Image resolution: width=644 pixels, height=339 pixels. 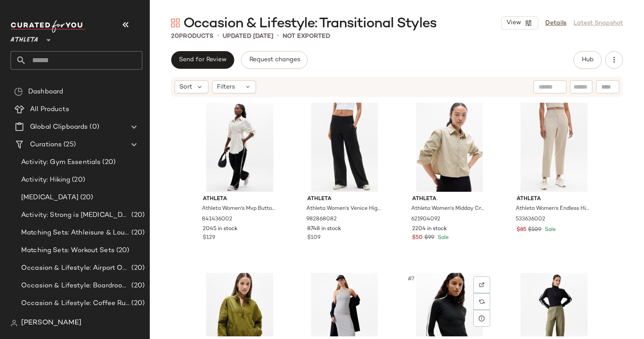 What do you see at coordinates (324, 230) in the screenshot?
I see `span: 8748 in stock` at bounding box center [324, 230].